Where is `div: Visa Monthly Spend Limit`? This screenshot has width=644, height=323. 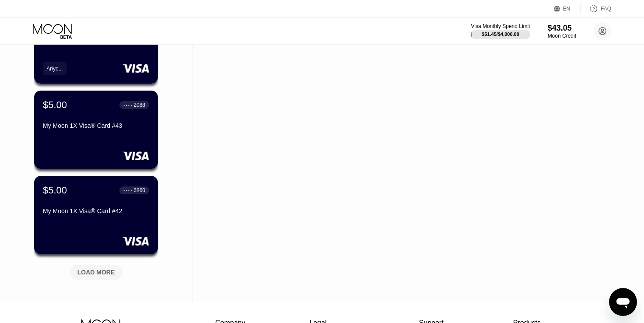 div: Visa Monthly Spend Limit is located at coordinates (500, 26).